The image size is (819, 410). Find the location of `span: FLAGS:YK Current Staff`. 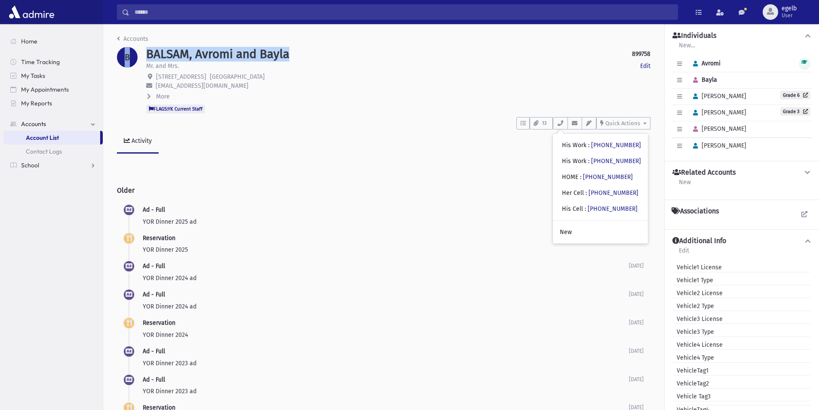

span: FLAGS:YK Current Staff is located at coordinates (175, 109).